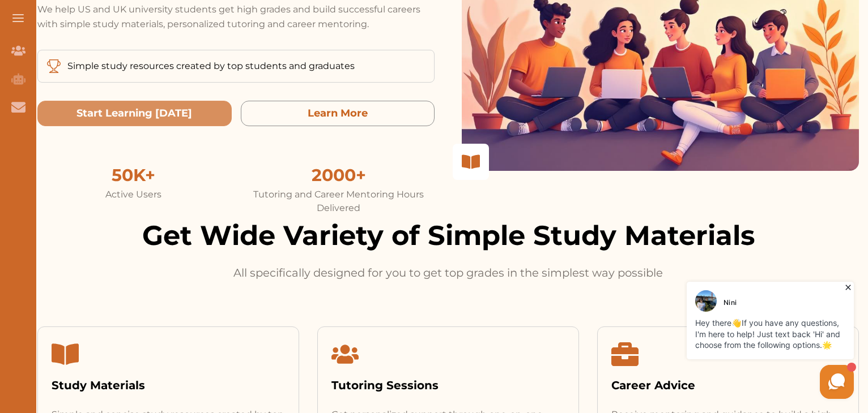 Image resolution: width=868 pixels, height=413 pixels. Describe the element at coordinates (448, 273) in the screenshot. I see `p: All specifically designed for you to get top grades in the simplest way possible` at that location.